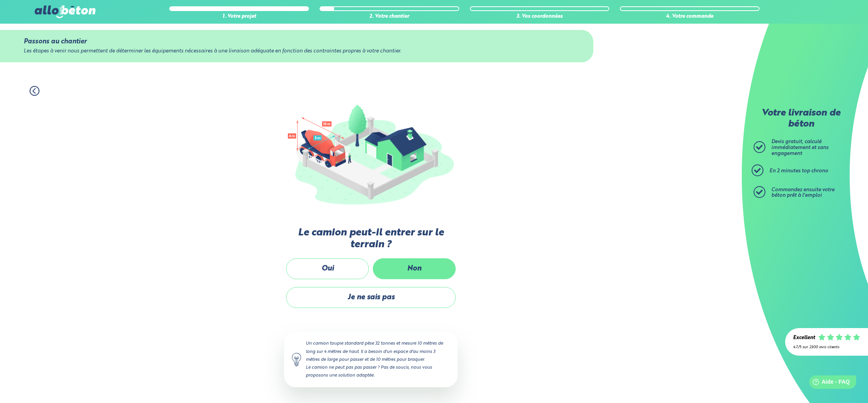 Image resolution: width=868 pixels, height=403 pixels. What do you see at coordinates (371, 239) in the screenshot?
I see `label: Le camion peut-il entrer sur le terrain ?` at bounding box center [371, 239].